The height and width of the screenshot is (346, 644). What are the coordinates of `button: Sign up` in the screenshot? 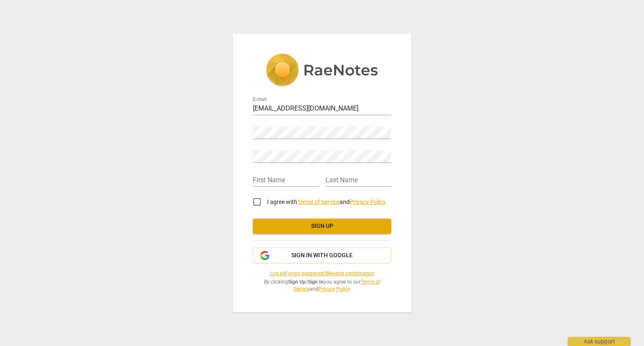 It's located at (322, 226).